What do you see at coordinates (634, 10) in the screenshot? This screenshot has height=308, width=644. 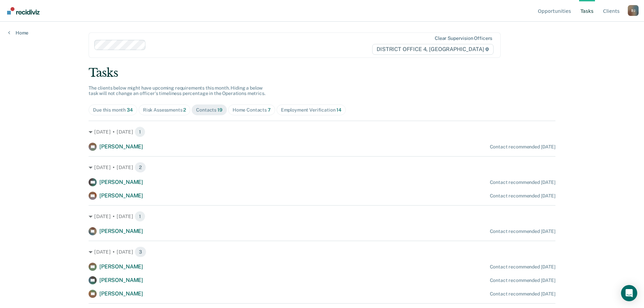 I see `div: B J` at bounding box center [634, 10].